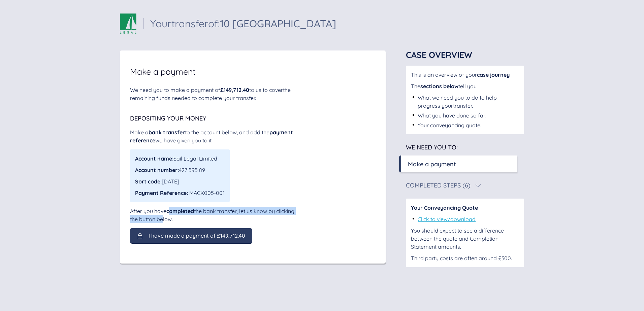  I want to click on div: Third party costs are often around £300., so click(465, 258).